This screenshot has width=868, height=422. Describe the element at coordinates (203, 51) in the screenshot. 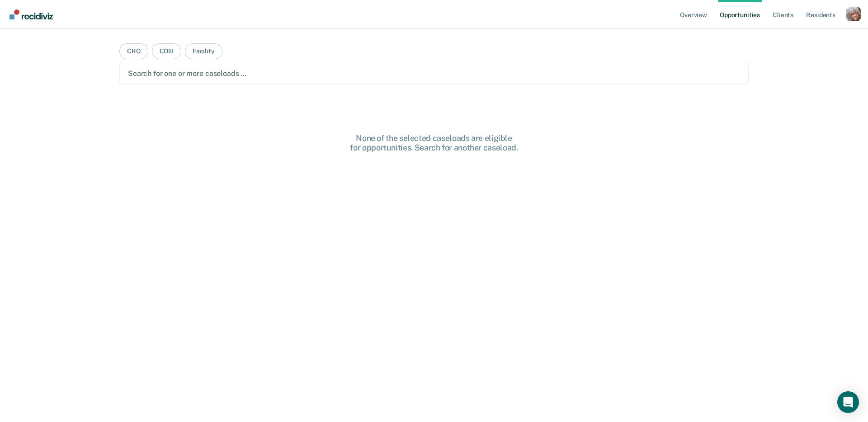

I see `button: Facility` at that location.